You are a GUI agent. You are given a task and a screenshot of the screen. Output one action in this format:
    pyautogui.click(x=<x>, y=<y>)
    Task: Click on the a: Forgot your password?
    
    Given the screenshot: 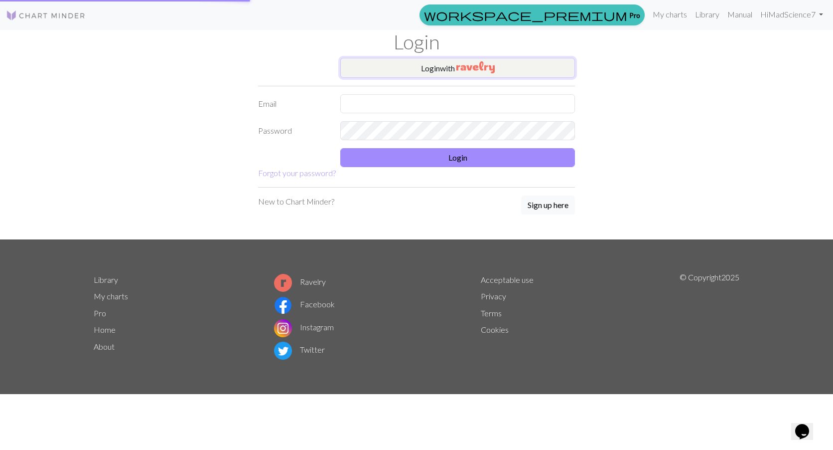 What is the action you would take?
    pyautogui.click(x=297, y=172)
    